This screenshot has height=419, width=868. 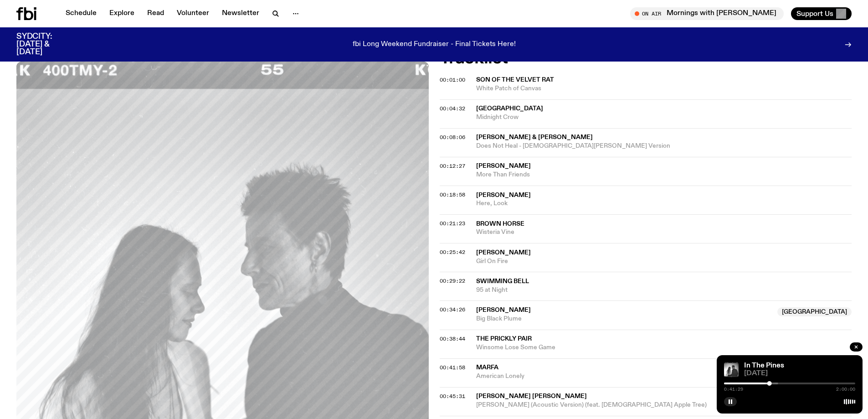 I want to click on span: 00:41:58, so click(x=453, y=368).